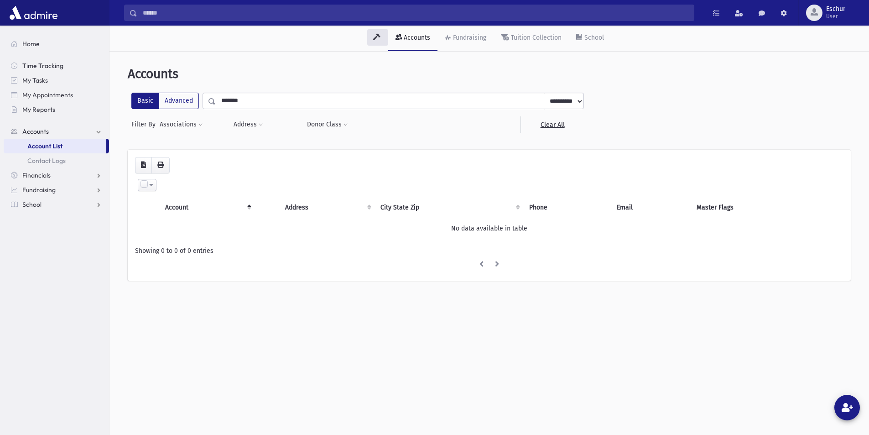 The image size is (869, 435). Describe the element at coordinates (56, 66) in the screenshot. I see `a: Time Tracking` at that location.